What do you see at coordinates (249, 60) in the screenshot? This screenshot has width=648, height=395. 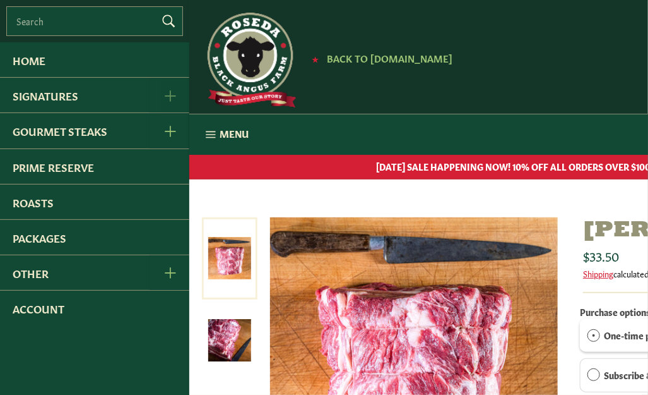 I see `img: Roseda Beef` at bounding box center [249, 60].